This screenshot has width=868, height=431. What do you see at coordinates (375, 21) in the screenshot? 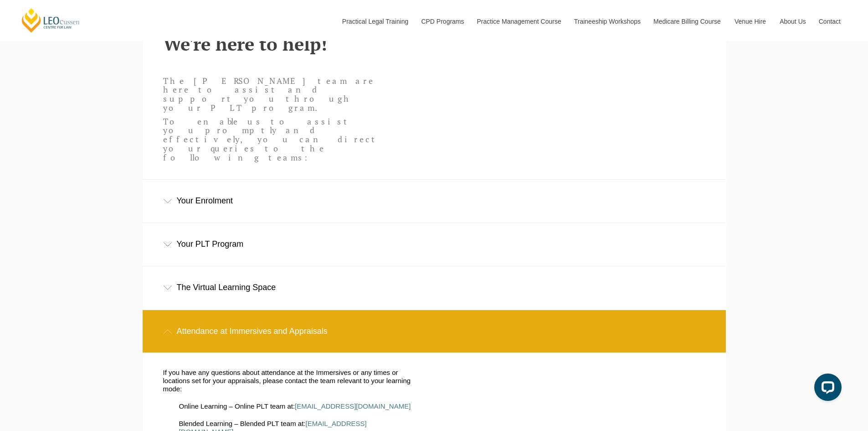
I see `a: Practical Legal Training` at bounding box center [375, 21].